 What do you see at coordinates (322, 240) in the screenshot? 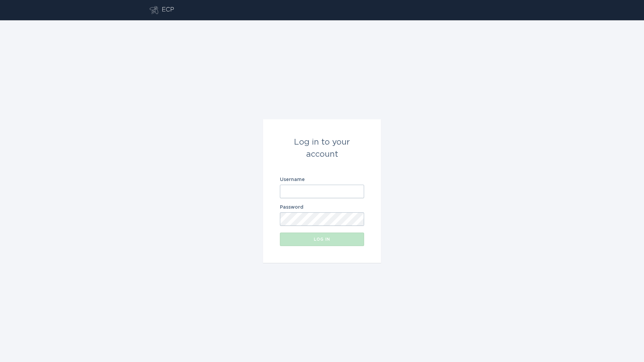
I see `button: Log in` at bounding box center [322, 240].